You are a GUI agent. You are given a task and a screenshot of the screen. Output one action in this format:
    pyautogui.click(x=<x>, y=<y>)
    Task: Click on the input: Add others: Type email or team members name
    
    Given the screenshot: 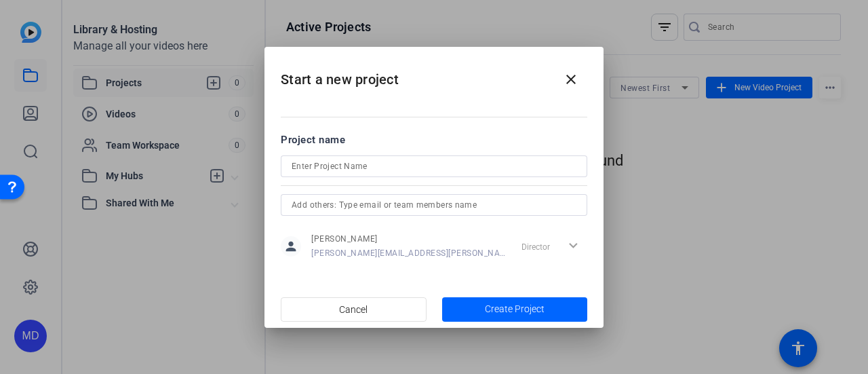 What is the action you would take?
    pyautogui.click(x=434, y=205)
    